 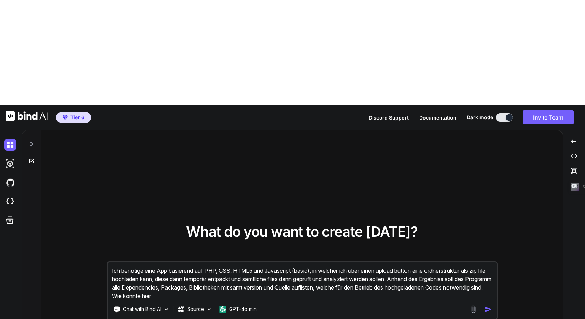 What do you see at coordinates (77, 117) in the screenshot?
I see `span: Tier 6` at bounding box center [77, 117].